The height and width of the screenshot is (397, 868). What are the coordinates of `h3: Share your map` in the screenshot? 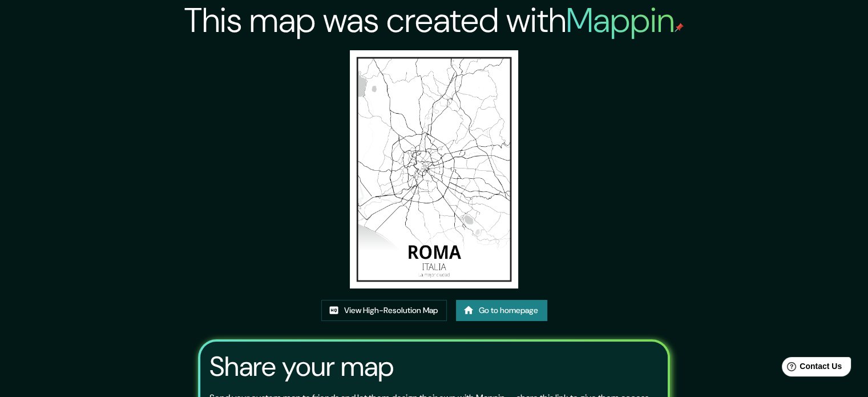 It's located at (301, 366).